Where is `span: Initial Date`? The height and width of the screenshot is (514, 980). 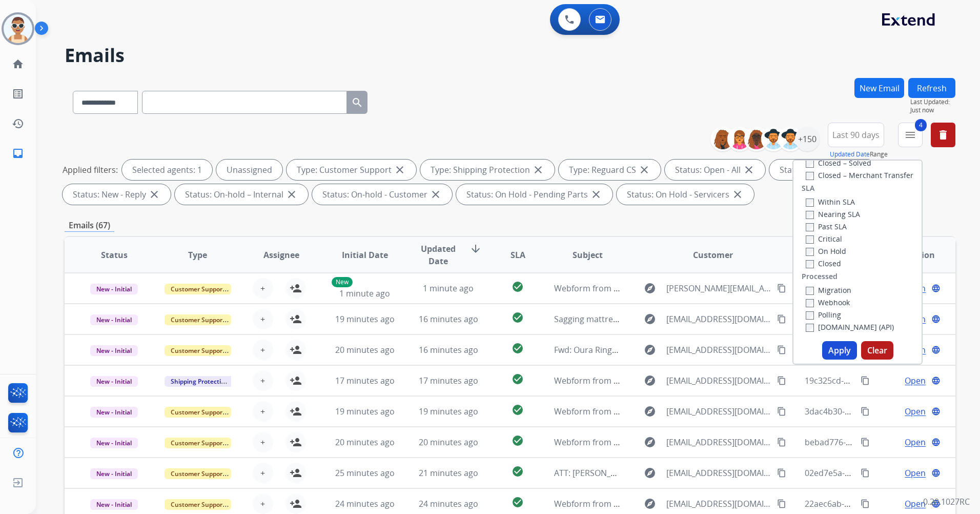
span: Initial Date is located at coordinates (365, 255).